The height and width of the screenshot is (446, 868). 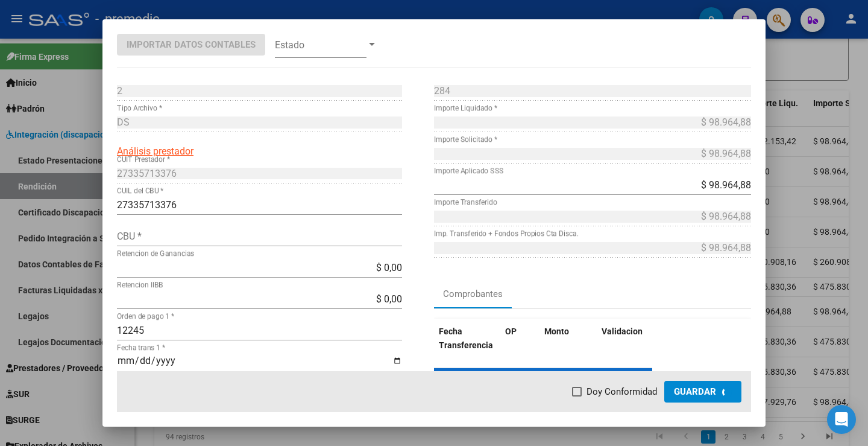 What do you see at coordinates (841, 419) in the screenshot?
I see `div: Open Intercom Messenger` at bounding box center [841, 419].